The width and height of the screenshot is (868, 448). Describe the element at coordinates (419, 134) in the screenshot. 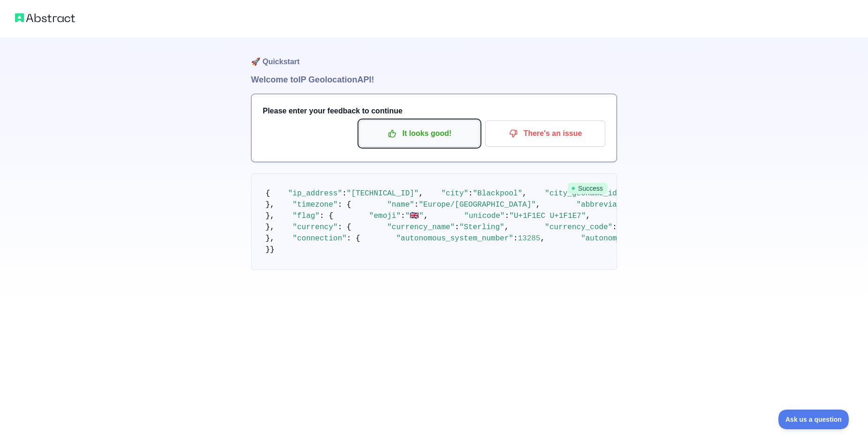

I see `button: It looks good!` at that location.